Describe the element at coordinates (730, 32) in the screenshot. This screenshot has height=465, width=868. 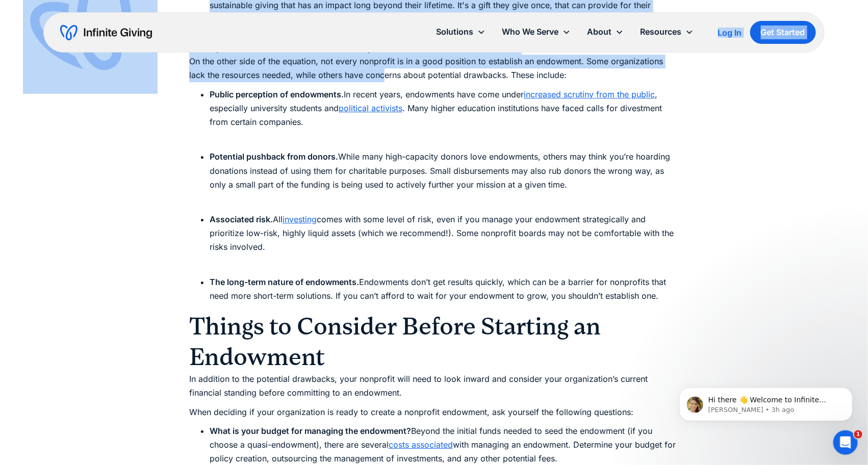
I see `a: Log In` at that location.